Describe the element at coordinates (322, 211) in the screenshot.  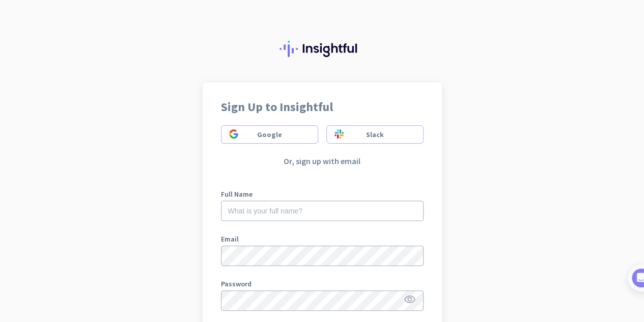
I see `input: What is your full name?` at that location.